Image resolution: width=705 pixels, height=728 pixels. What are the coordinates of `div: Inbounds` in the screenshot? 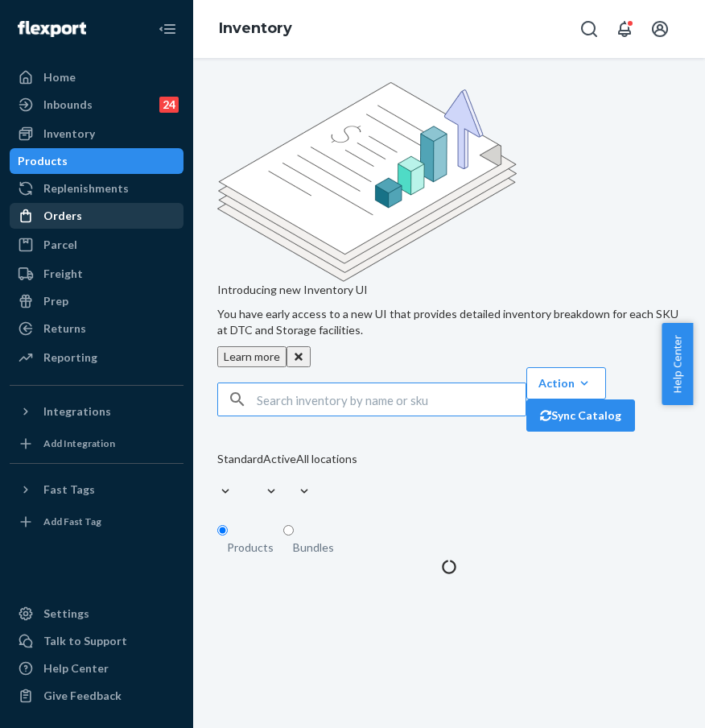 It's located at (68, 105).